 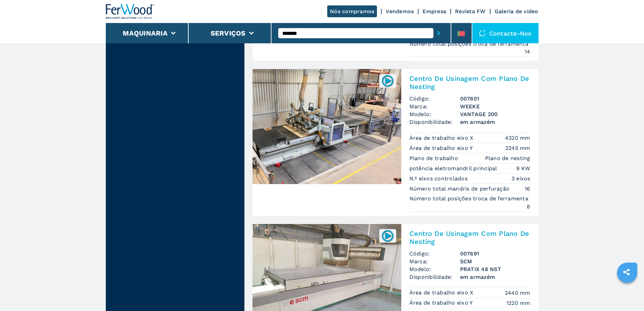 What do you see at coordinates (438, 33) in the screenshot?
I see `button: submit-button` at bounding box center [438, 33].